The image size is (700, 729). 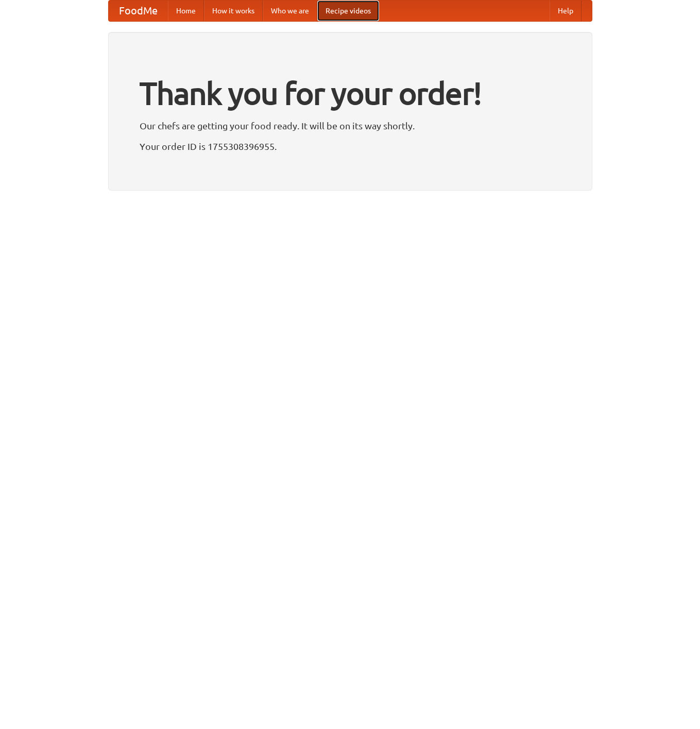 What do you see at coordinates (565, 10) in the screenshot?
I see `a: Help` at bounding box center [565, 10].